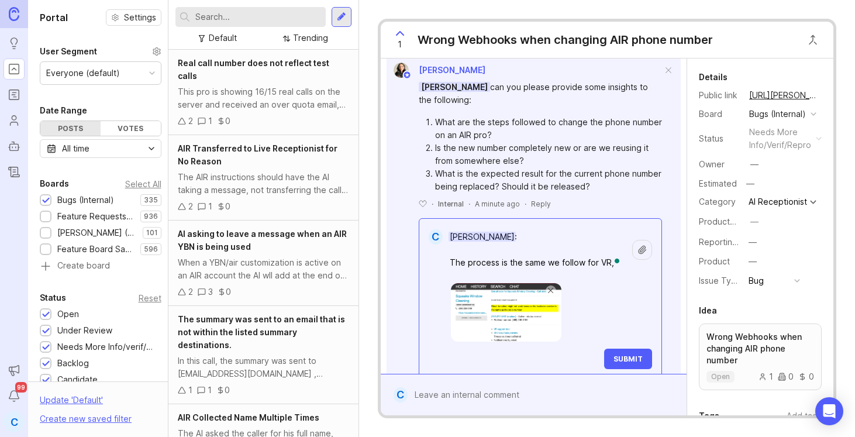  Describe the element at coordinates (152, 233) in the screenshot. I see `p: 101` at that location.